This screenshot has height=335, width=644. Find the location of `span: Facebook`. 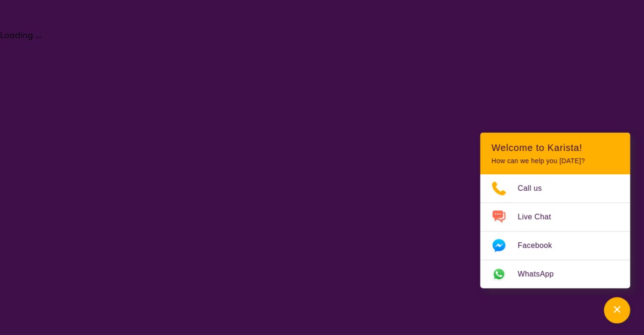

span: Facebook is located at coordinates (540, 245).